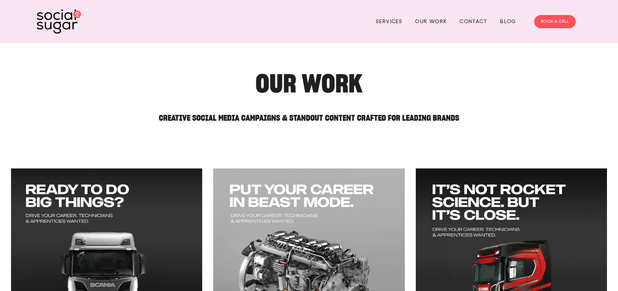 The width and height of the screenshot is (618, 291). Describe the element at coordinates (508, 21) in the screenshot. I see `a: Blog` at that location.